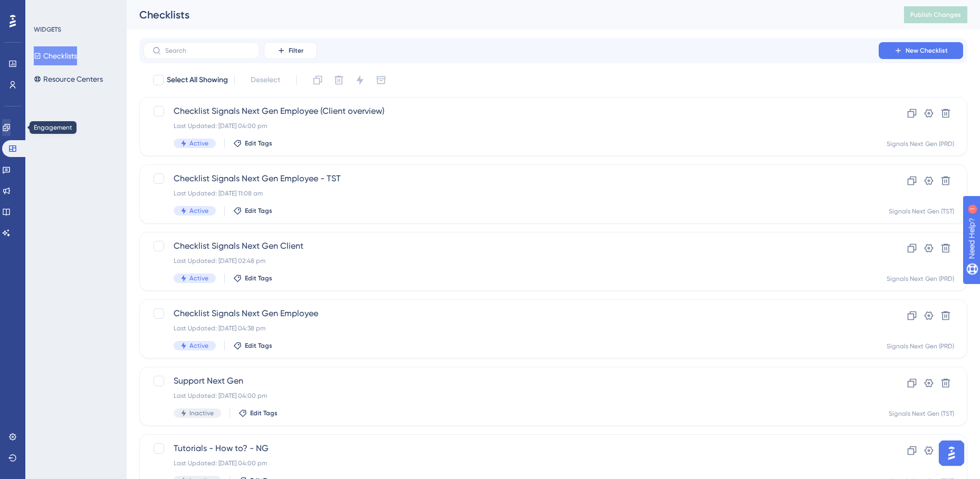 Image resolution: width=980 pixels, height=479 pixels. I want to click on span: Publish Changes, so click(936, 15).